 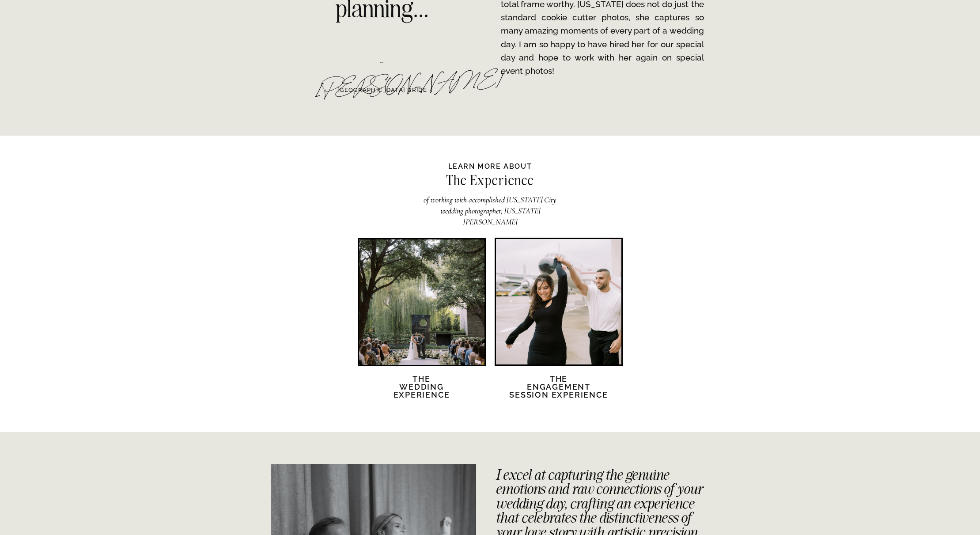 I want to click on h2: The Engagement session Experience, so click(x=559, y=393).